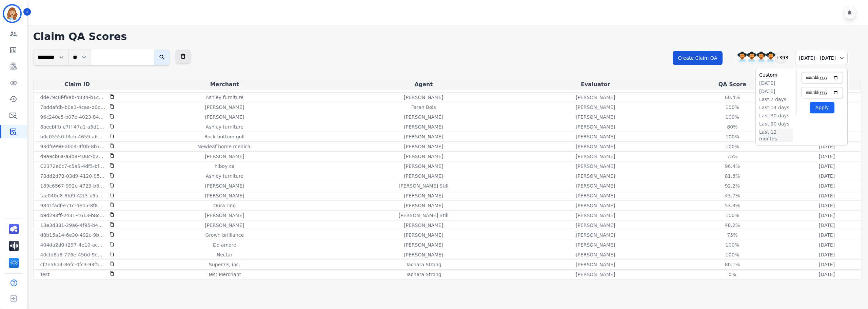 This screenshot has width=868, height=309. Describe the element at coordinates (73, 156) in the screenshot. I see `p: d9a9cb6a-a8b9-400c-b261-efc48c9482f6` at that location.